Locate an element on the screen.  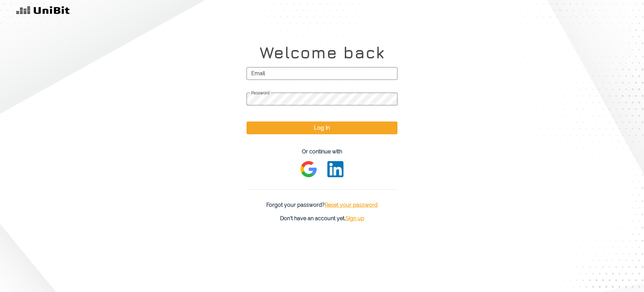
span: Password is located at coordinates (322, 93).